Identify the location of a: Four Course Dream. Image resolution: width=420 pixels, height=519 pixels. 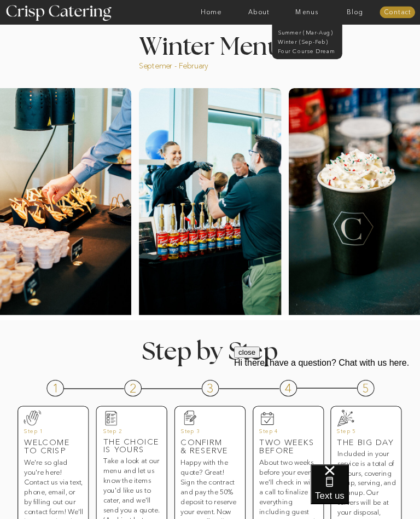
(309, 51).